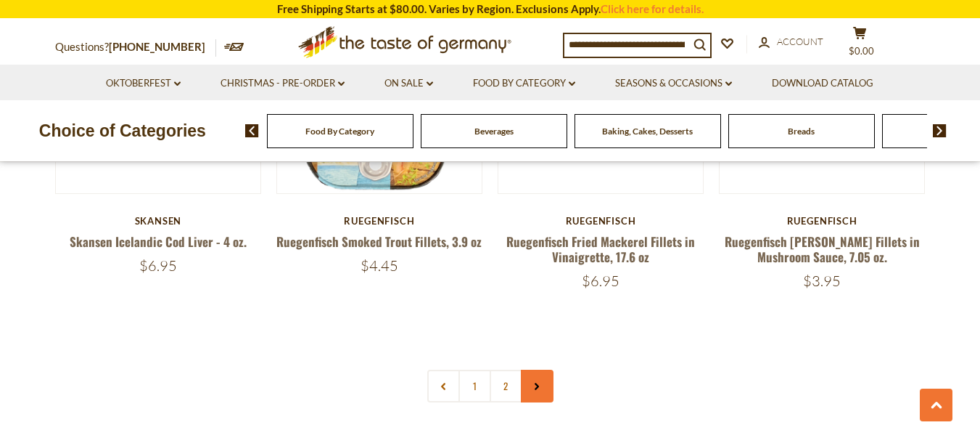 The width and height of the screenshot is (980, 441). Describe the element at coordinates (801, 131) in the screenshot. I see `a: Breads` at that location.